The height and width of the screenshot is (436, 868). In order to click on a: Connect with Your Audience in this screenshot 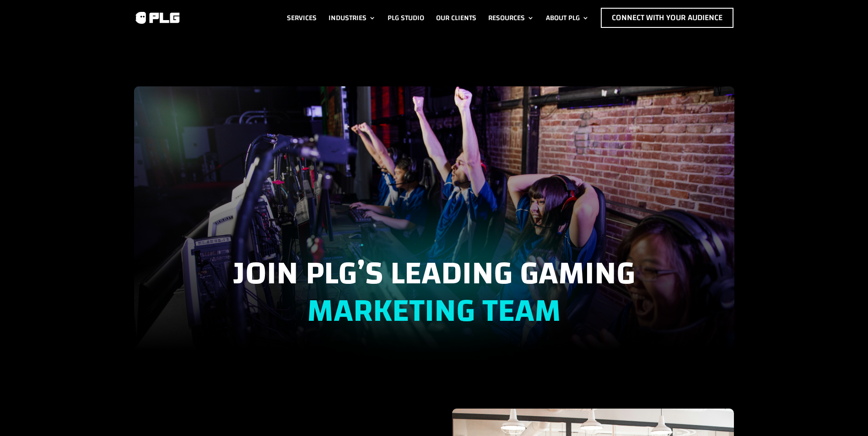, I will do `click(667, 18)`.